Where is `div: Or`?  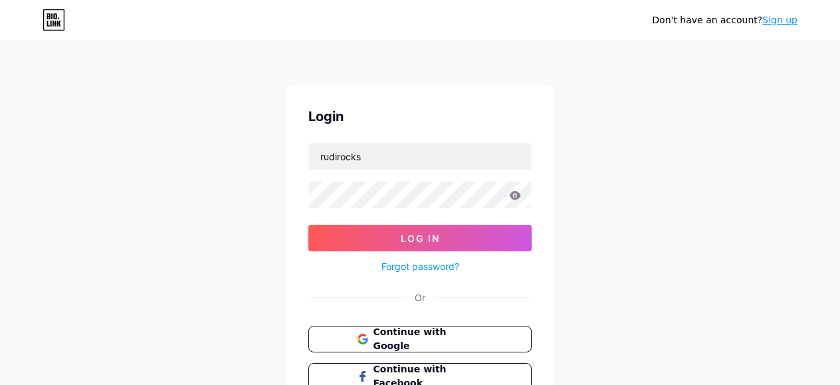
div: Or is located at coordinates (420, 297).